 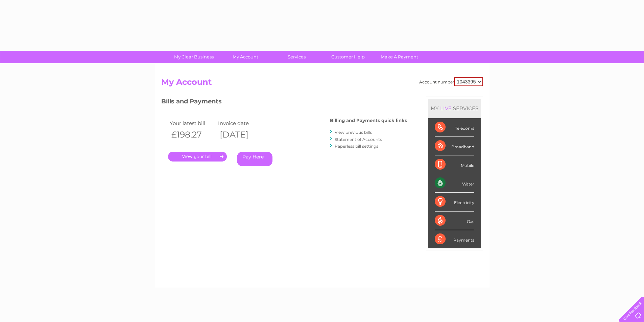 What do you see at coordinates (454, 128) in the screenshot?
I see `div: Telecoms` at bounding box center [454, 128].